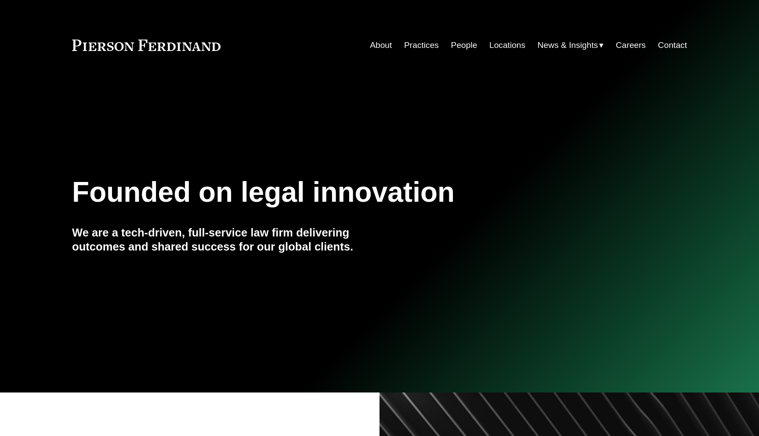  I want to click on a: Contact, so click(672, 45).